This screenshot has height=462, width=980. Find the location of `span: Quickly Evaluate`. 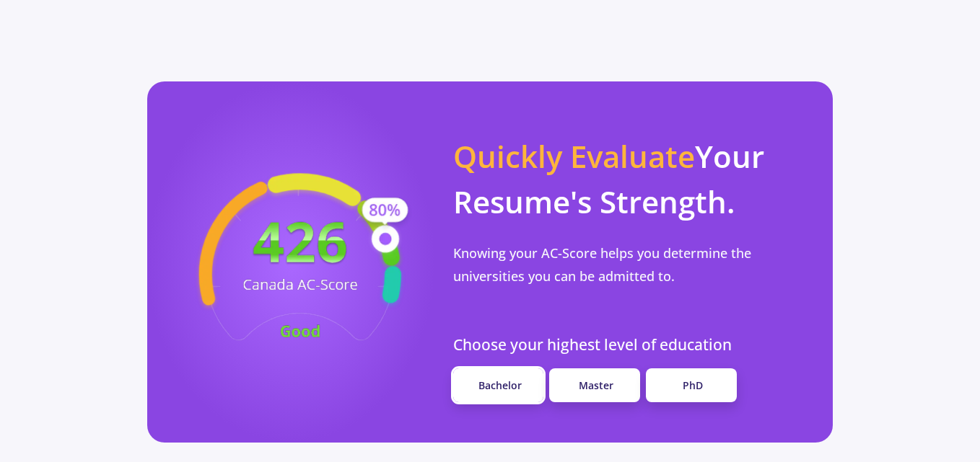

span: Quickly Evaluate is located at coordinates (574, 156).